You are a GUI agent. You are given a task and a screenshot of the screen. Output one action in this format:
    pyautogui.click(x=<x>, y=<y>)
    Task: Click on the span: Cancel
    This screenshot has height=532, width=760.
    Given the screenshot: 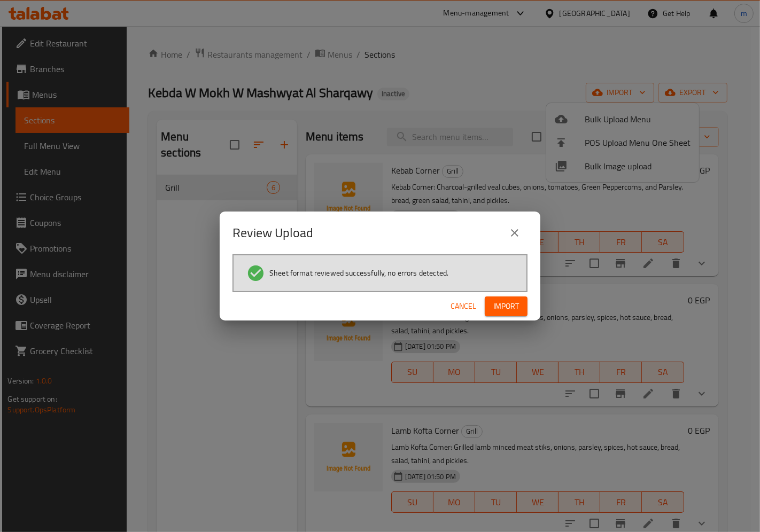 What is the action you would take?
    pyautogui.click(x=463, y=306)
    